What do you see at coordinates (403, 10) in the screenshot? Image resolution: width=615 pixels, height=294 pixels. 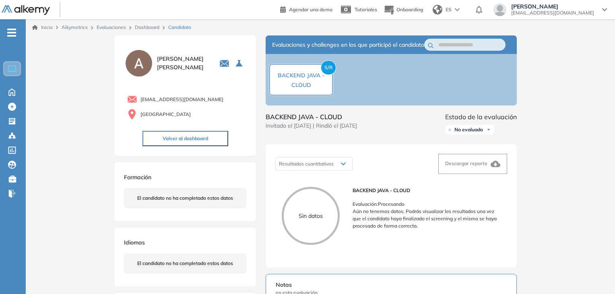 I see `button: Onboarding` at bounding box center [403, 10].